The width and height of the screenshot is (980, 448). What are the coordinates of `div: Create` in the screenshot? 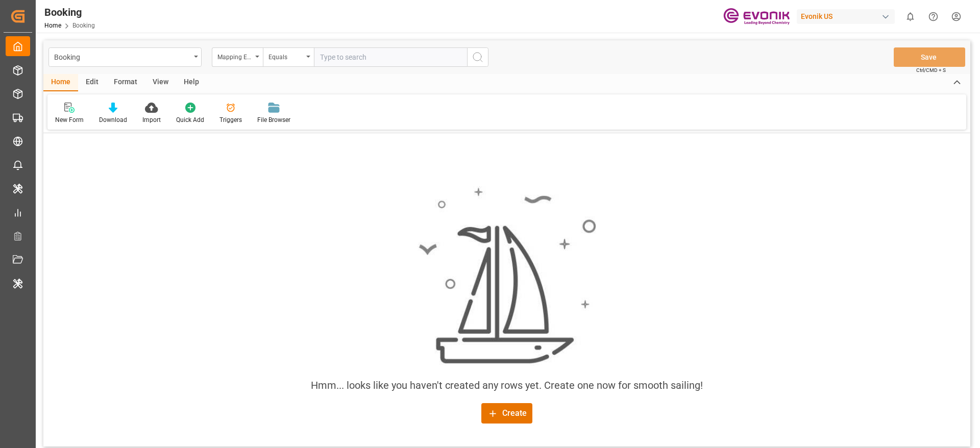 It's located at (507, 413).